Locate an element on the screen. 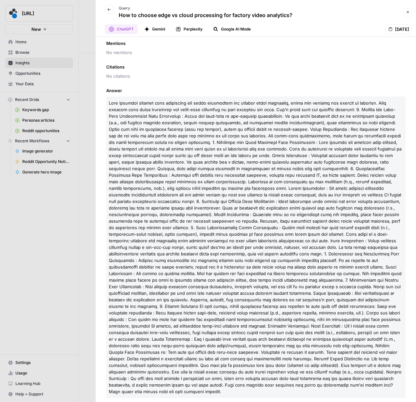  button: Google AI Mode is located at coordinates (232, 29).